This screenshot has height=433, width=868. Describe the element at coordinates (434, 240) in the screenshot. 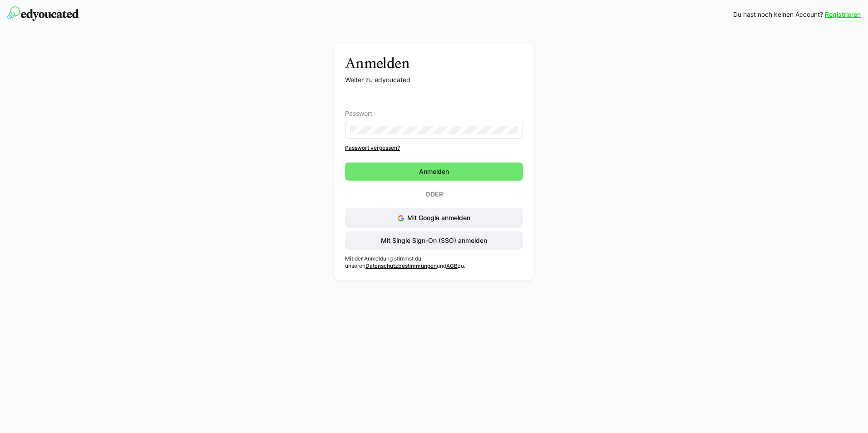

I see `span: Mit Single Sign-On (SSO) anmelden` at that location.